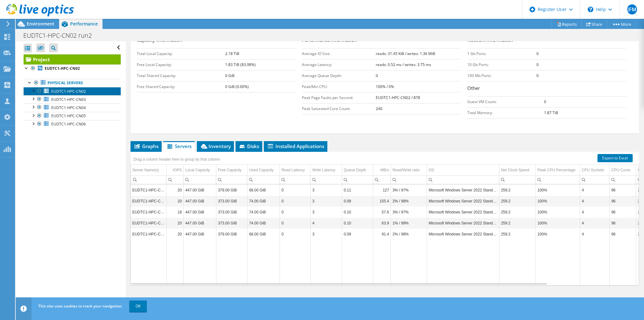  What do you see at coordinates (72, 83) in the screenshot?
I see `a: Physical Servers` at bounding box center [72, 83].